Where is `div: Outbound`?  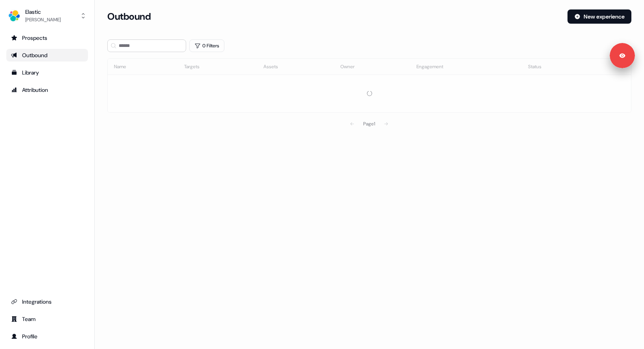
div: Outbound is located at coordinates (47, 55).